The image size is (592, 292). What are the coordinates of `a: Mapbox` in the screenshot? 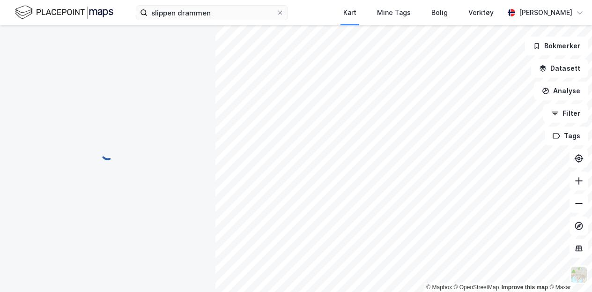 It's located at (439, 287).